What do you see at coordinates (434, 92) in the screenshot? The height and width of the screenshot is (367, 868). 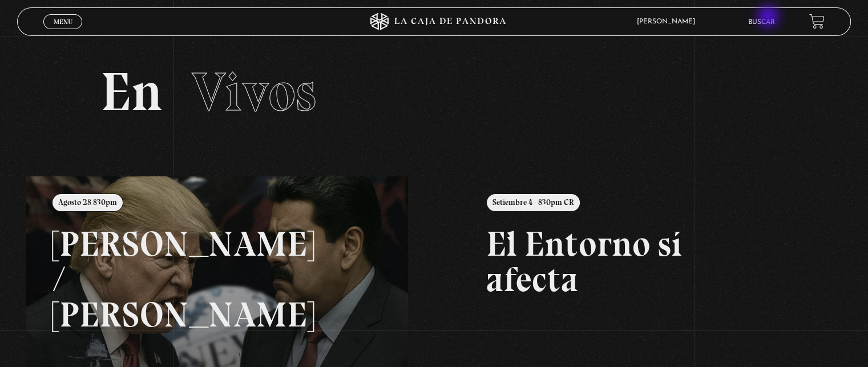 I see `h2: En` at bounding box center [434, 92].